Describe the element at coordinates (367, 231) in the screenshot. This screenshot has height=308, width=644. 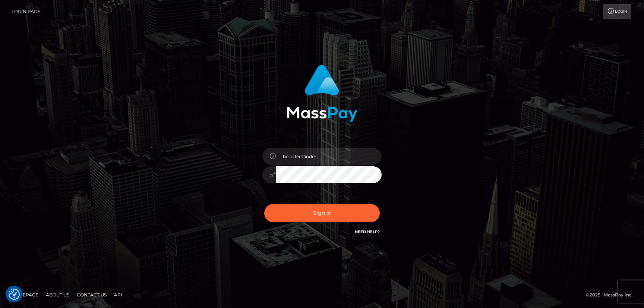
I see `a: Need Help?` at that location.